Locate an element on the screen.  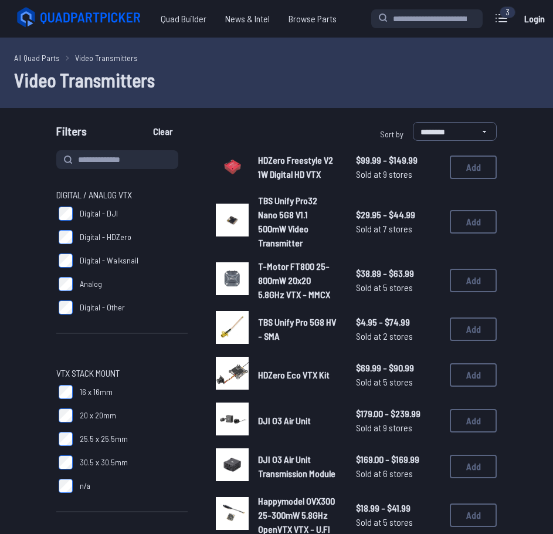
span: DJI O3 Air Unit is located at coordinates (285, 420).